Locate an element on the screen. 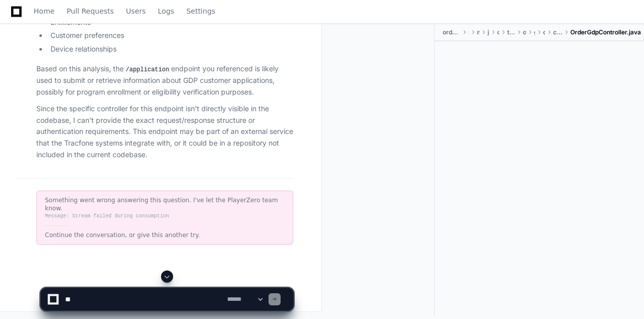 This screenshot has height=319, width=644. li: Customer preferences is located at coordinates (170, 35).